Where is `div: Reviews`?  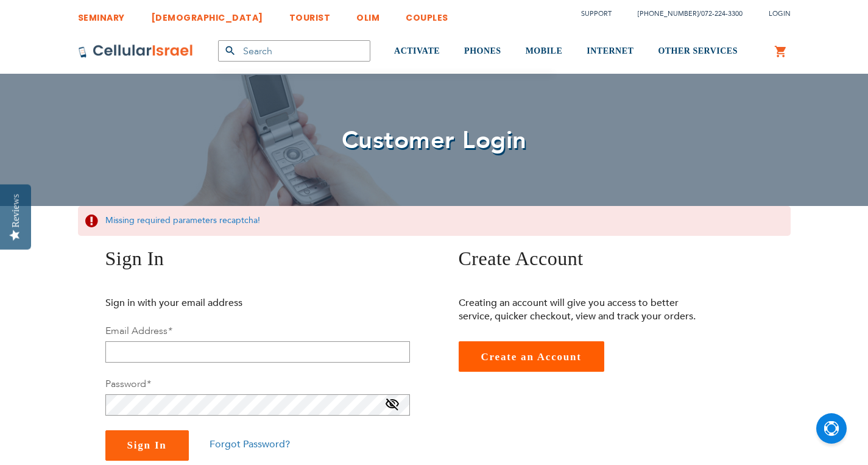
div: Reviews is located at coordinates (16, 211).